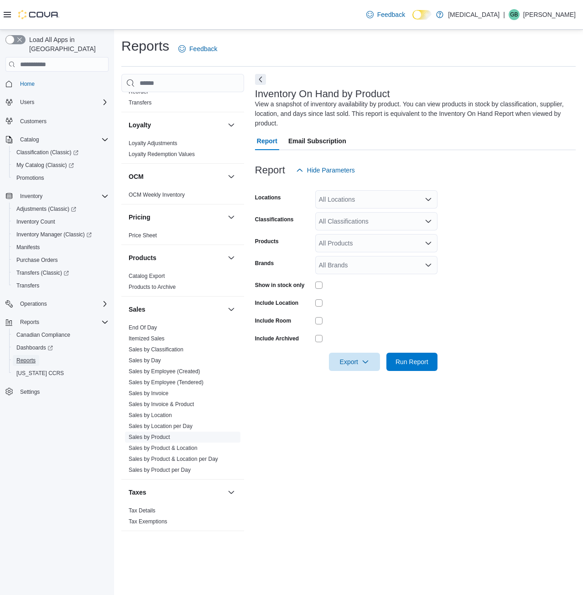 This screenshot has height=595, width=583. Describe the element at coordinates (31, 196) in the screenshot. I see `span: Inventory` at that location.